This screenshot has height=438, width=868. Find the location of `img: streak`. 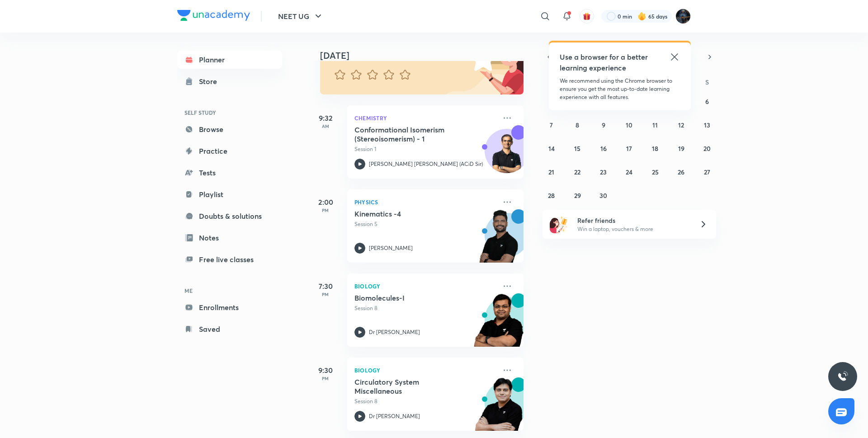

img: streak is located at coordinates (642, 16).